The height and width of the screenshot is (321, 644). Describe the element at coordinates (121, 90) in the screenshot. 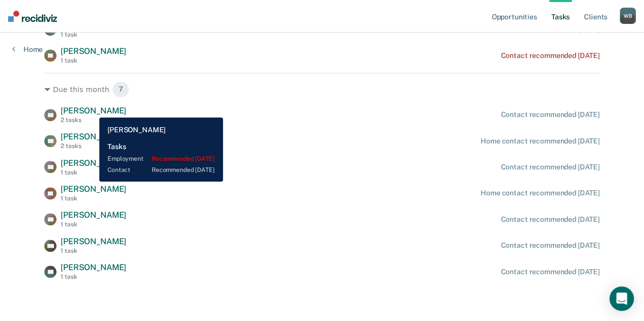

I see `span: 7` at that location.